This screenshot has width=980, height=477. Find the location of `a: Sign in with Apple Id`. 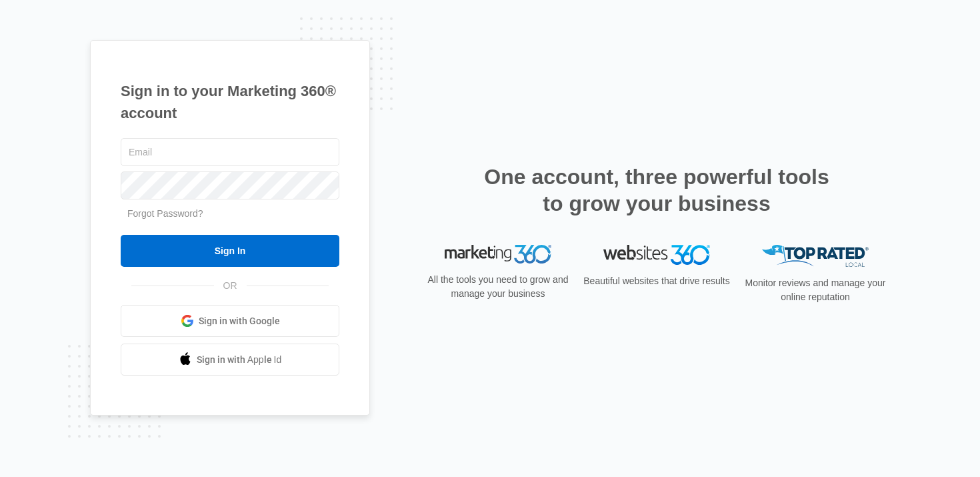

a: Sign in with Apple Id is located at coordinates (230, 360).